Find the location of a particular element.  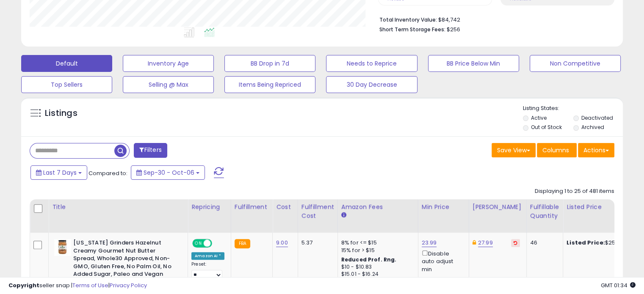

div: Listed Price is located at coordinates (603, 207).